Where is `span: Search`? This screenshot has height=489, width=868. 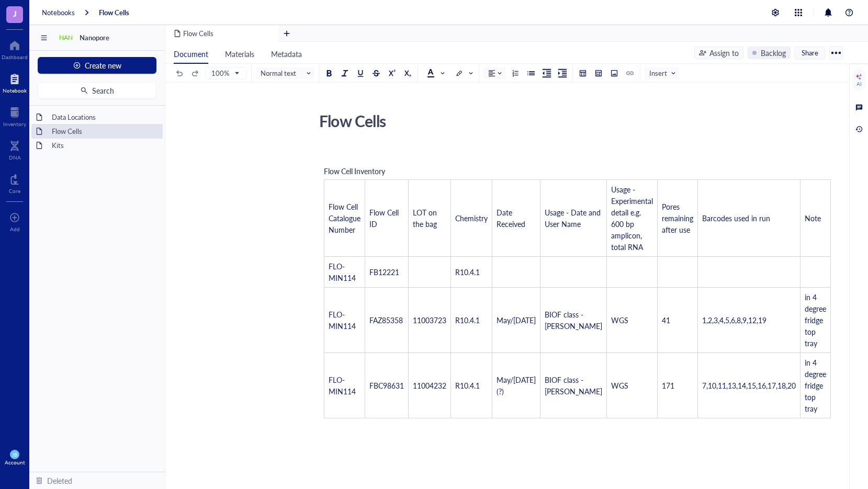 span: Search is located at coordinates (103, 91).